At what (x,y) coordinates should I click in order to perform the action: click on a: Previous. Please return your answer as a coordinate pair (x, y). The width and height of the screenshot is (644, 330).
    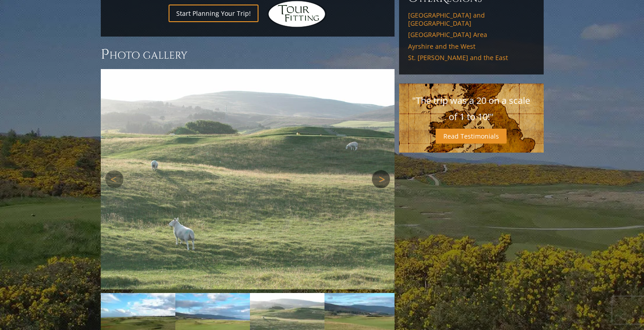
    Looking at the image, I should click on (114, 180).